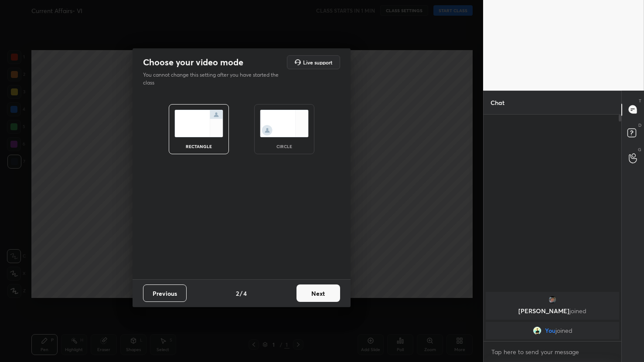  What do you see at coordinates (639, 149) in the screenshot?
I see `p: G` at bounding box center [639, 149].